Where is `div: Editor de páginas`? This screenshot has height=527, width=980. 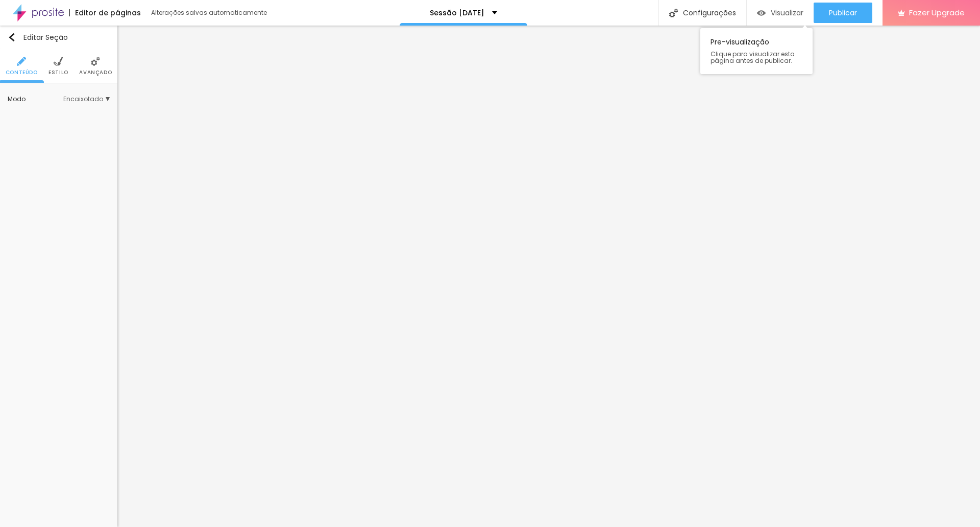 div: Editor de páginas is located at coordinates (105, 13).